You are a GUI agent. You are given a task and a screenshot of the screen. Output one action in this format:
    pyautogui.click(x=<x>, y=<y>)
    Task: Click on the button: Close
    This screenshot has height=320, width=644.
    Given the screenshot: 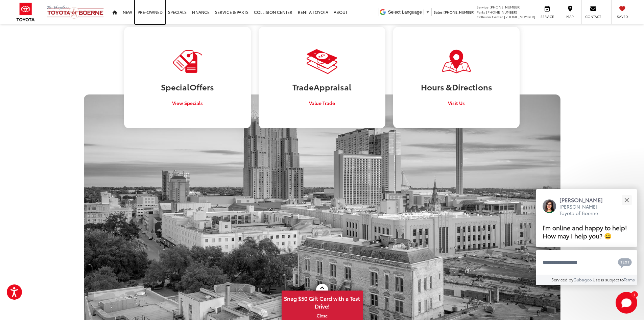 What is the action you would take?
    pyautogui.click(x=626, y=200)
    